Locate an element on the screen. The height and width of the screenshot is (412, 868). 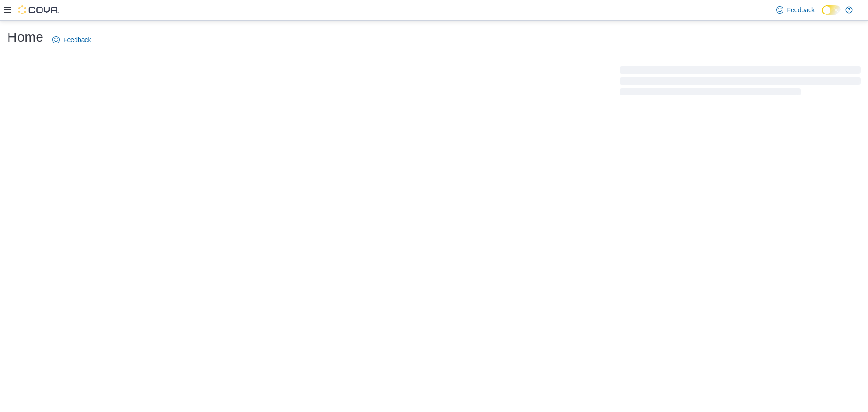
input: Dark Mode is located at coordinates (831, 10).